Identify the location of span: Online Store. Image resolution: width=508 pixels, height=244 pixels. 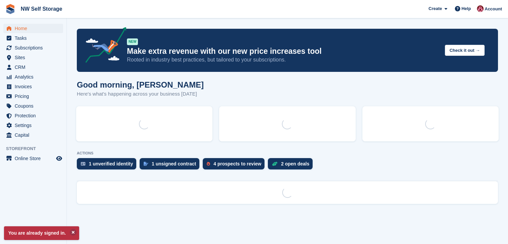
(35, 158).